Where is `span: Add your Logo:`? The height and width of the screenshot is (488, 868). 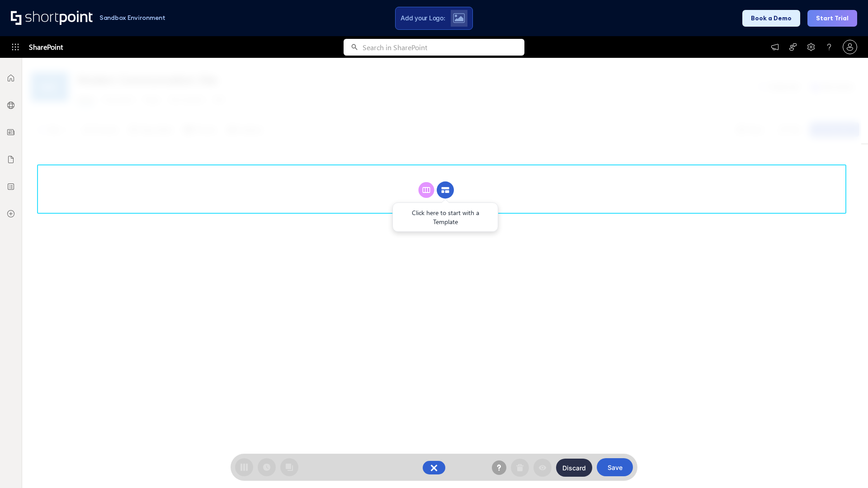
span: Add your Logo: is located at coordinates (422, 18).